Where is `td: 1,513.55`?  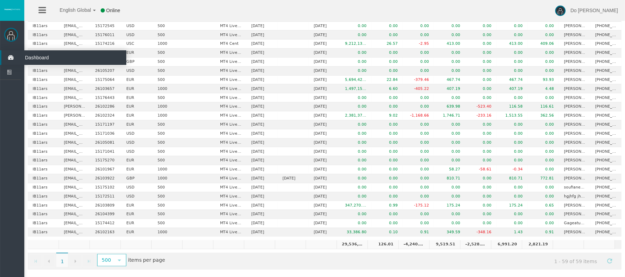
td: 1,513.55 is located at coordinates (512, 116).